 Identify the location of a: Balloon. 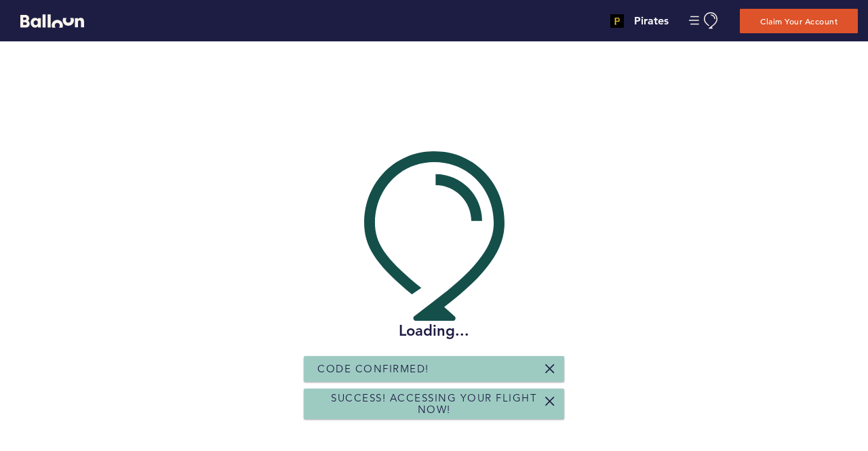
(47, 20).